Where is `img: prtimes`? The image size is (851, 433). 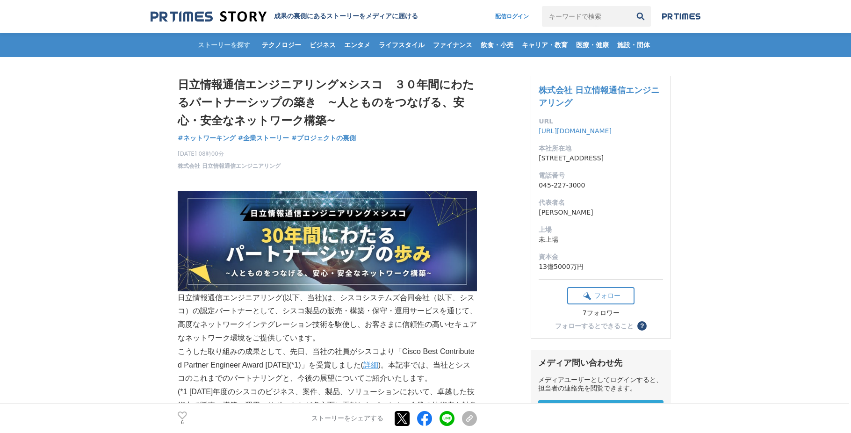
img: prtimes is located at coordinates (681, 16).